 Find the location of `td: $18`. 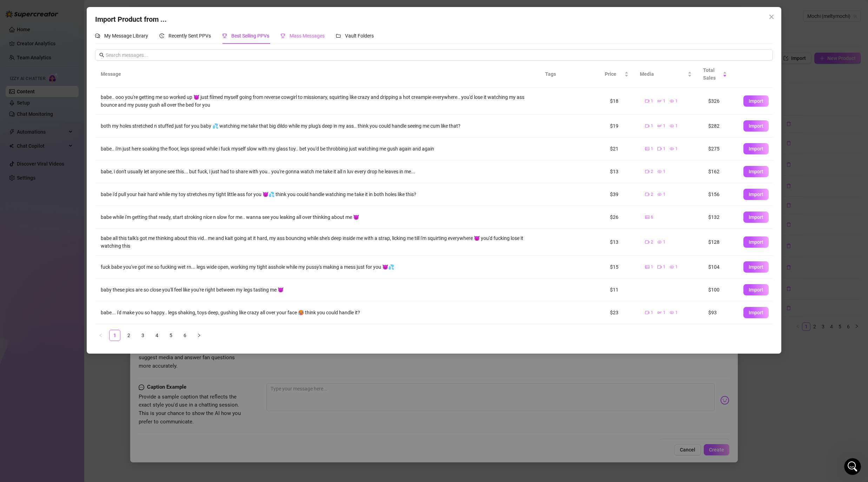

td: $18 is located at coordinates (622, 101).